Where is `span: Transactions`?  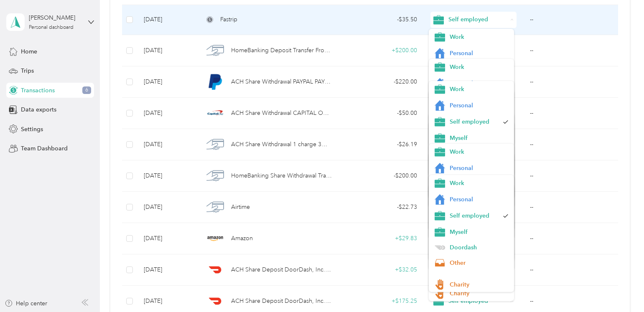
span: Transactions is located at coordinates (38, 91).